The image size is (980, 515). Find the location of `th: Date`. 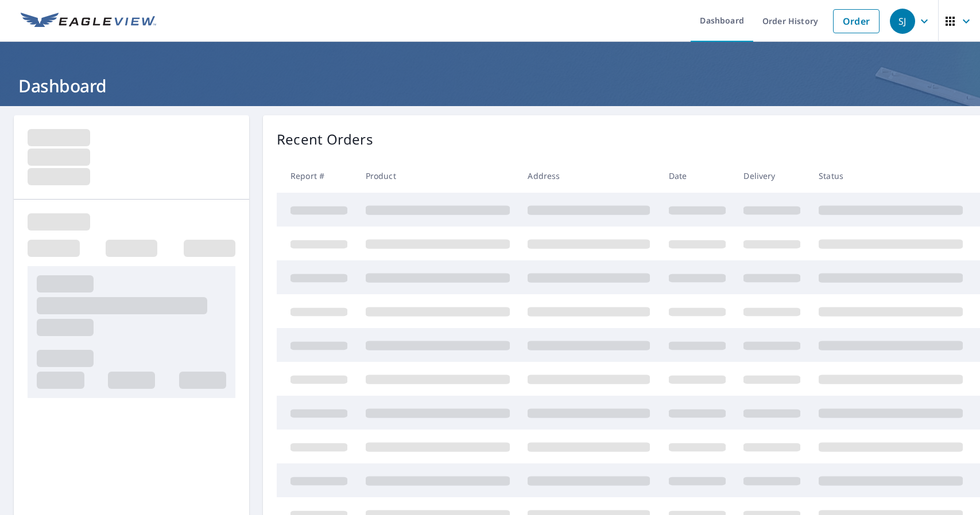

th: Date is located at coordinates (697, 175).